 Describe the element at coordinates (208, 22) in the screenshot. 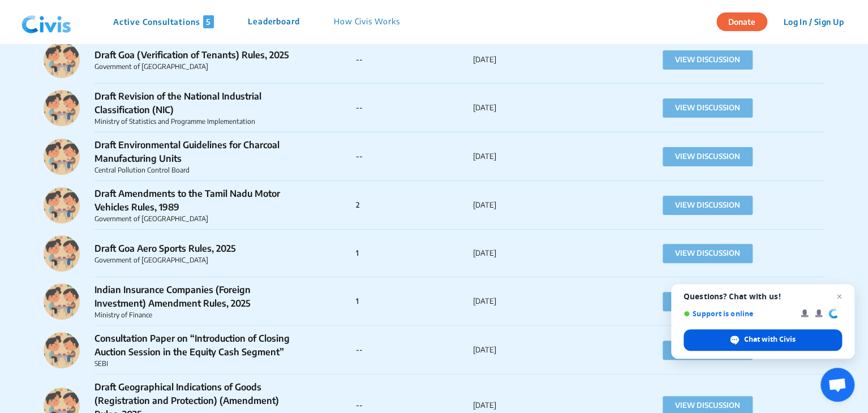

I see `span: 5` at that location.